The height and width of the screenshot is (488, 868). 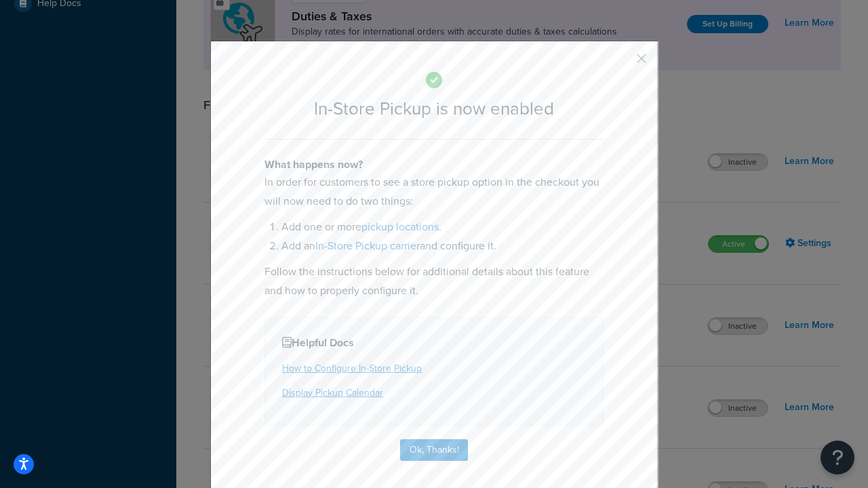 I want to click on a: In-Store Pickup carrier, so click(x=368, y=245).